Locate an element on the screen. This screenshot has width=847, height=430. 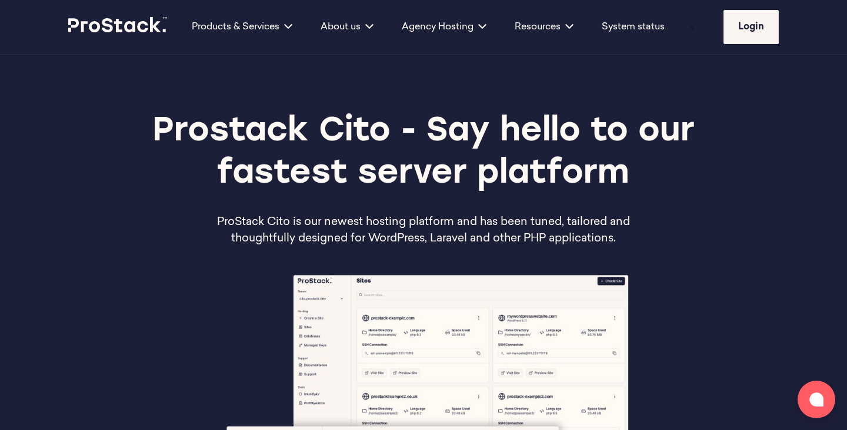
p: ProStack Cito is our newest hosting platform and has been tuned, tailored and thoughtfully design... is located at coordinates (423, 231).